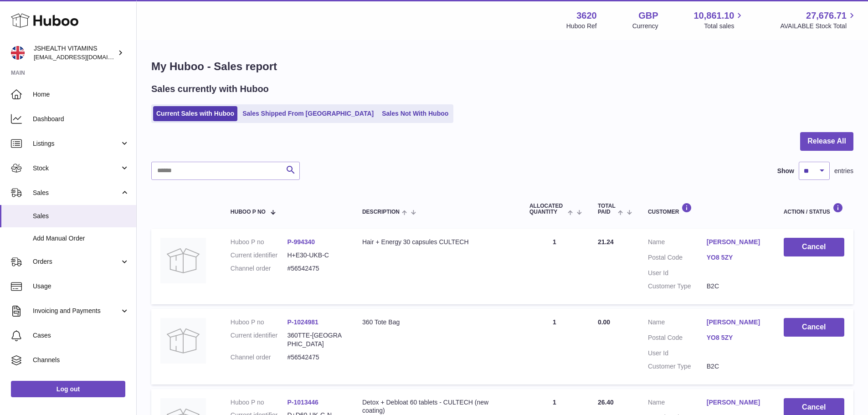 This screenshot has width=868, height=415. I want to click on div: Action / Status, so click(814, 208).